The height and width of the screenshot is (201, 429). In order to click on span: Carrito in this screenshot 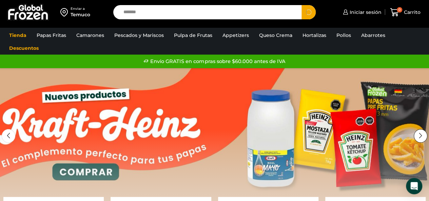, I will do `click(412, 12)`.